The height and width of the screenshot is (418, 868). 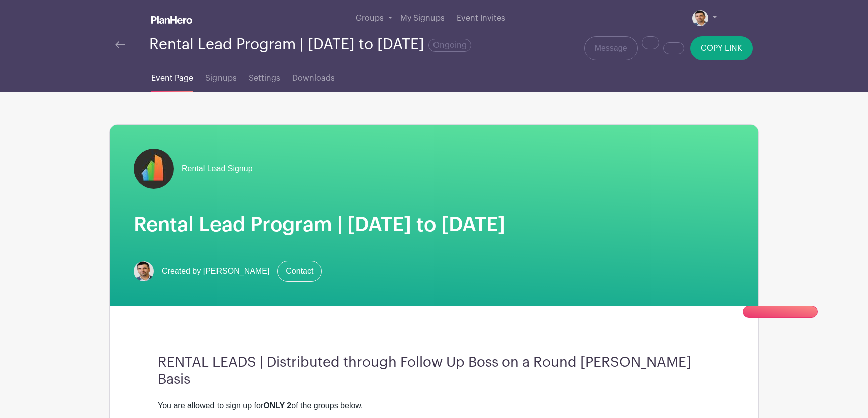 What do you see at coordinates (721, 48) in the screenshot?
I see `span: COPY LINK` at bounding box center [721, 48].